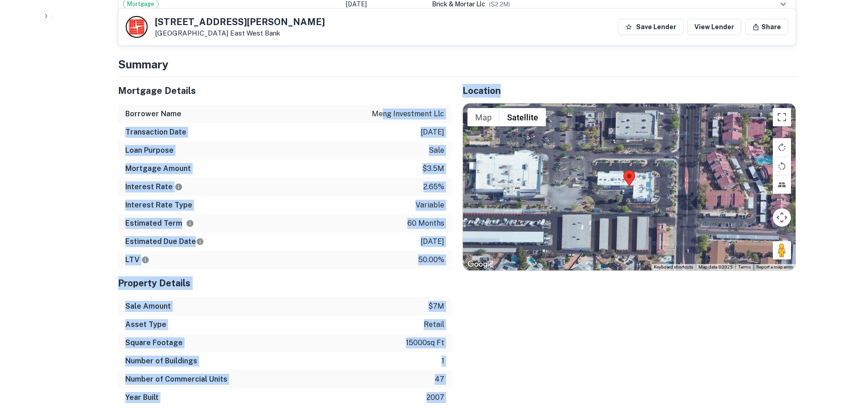 The height and width of the screenshot is (419, 868). Describe the element at coordinates (782, 166) in the screenshot. I see `button: Rotate map counterclockwise` at that location.